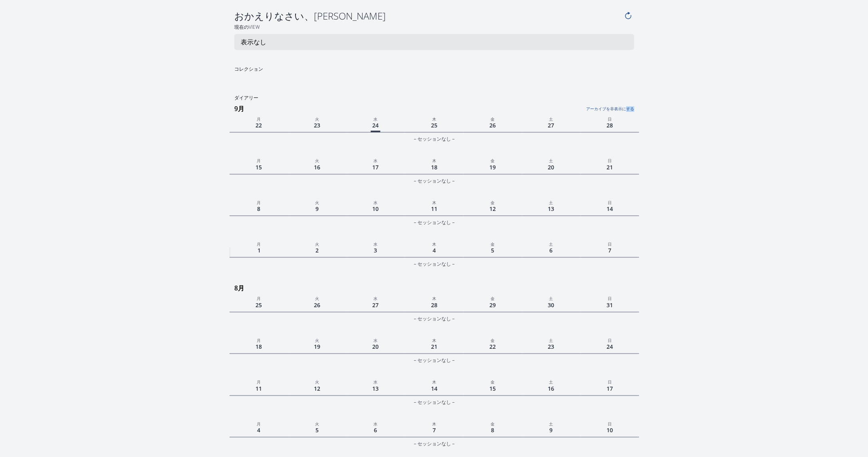 The height and width of the screenshot is (457, 868). What do you see at coordinates (565, 107) in the screenshot?
I see `a: アーカイブを非表示にする` at bounding box center [565, 107].